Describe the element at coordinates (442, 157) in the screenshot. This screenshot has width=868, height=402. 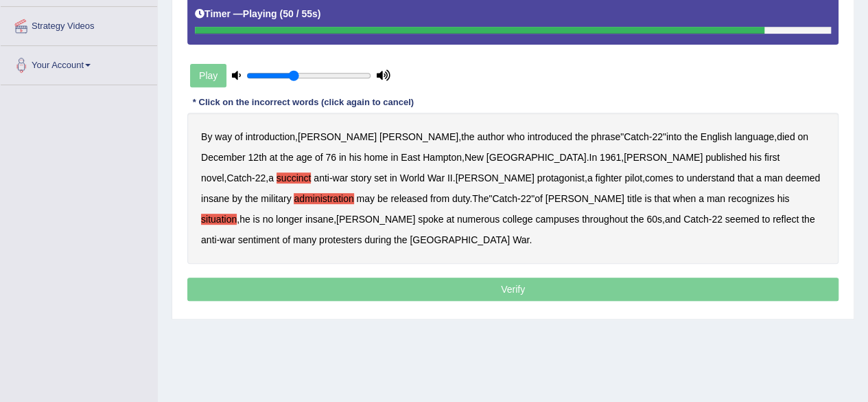
I see `b: Hampton` at that location.